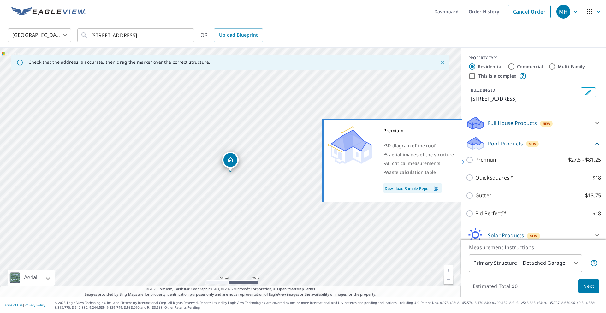  I want to click on span: 5 aerial images of the structure, so click(419, 154).